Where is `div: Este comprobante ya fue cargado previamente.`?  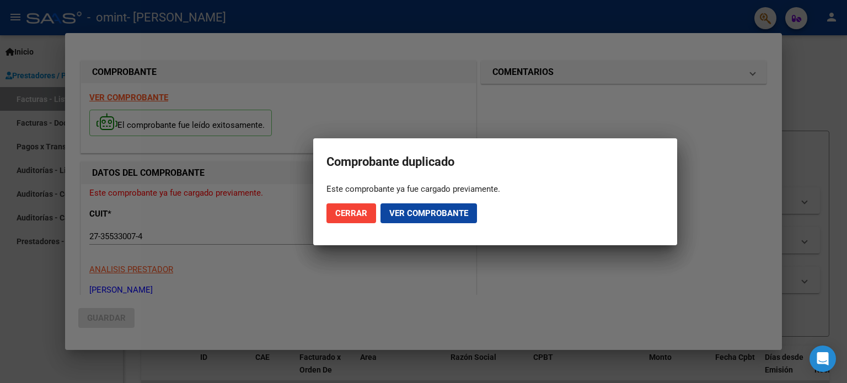
div: Este comprobante ya fue cargado previamente. is located at coordinates (495, 189).